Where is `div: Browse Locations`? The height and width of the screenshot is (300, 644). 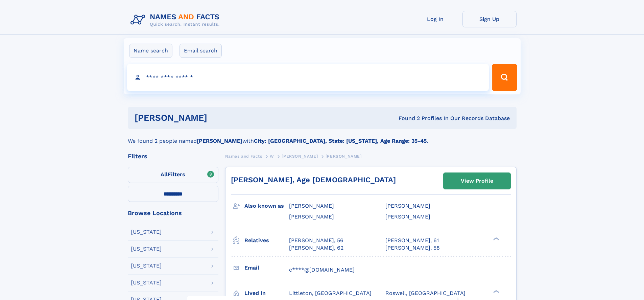
div: Browse Locations is located at coordinates (173, 213).